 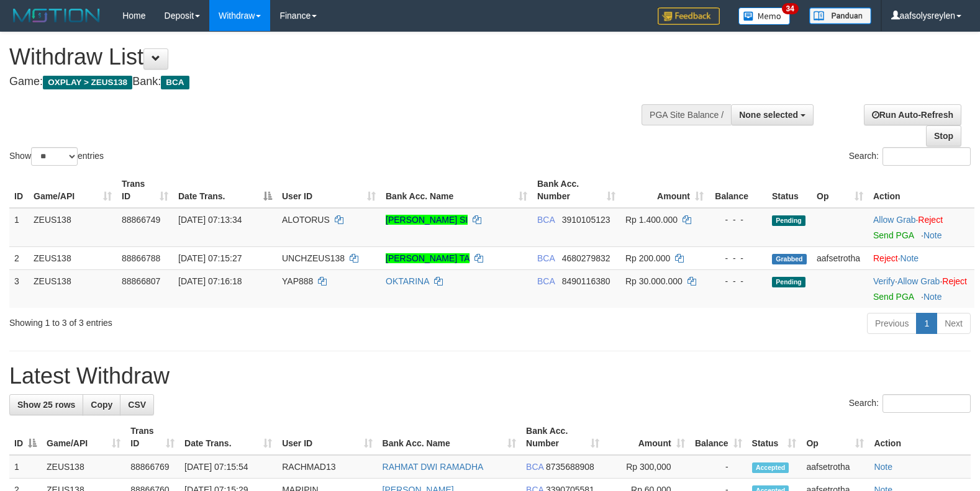 I want to click on span: Rp 30.000.000, so click(x=654, y=281).